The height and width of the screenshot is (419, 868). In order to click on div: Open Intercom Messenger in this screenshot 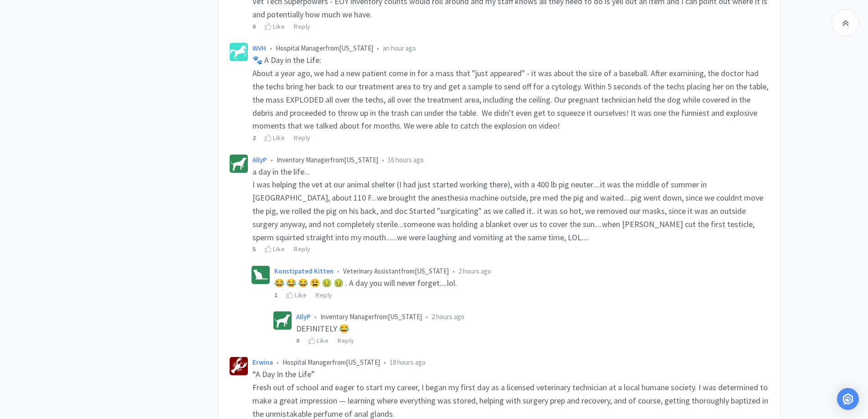, I will do `click(847, 399)`.